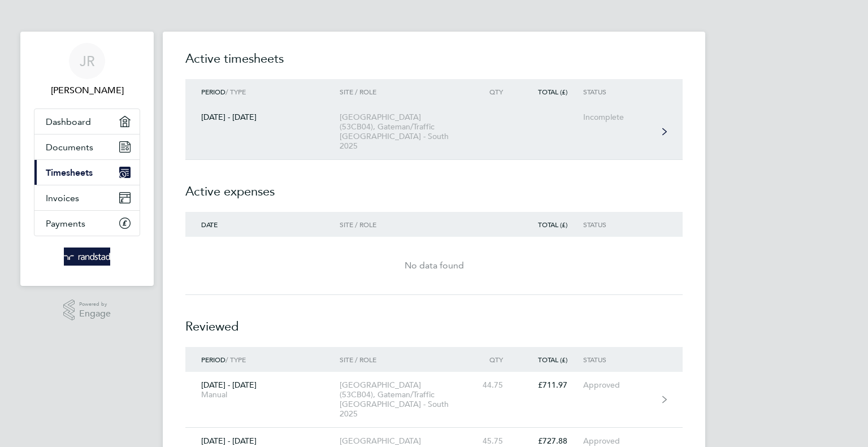  What do you see at coordinates (87, 256) in the screenshot?
I see `a: Go to home page` at bounding box center [87, 256].